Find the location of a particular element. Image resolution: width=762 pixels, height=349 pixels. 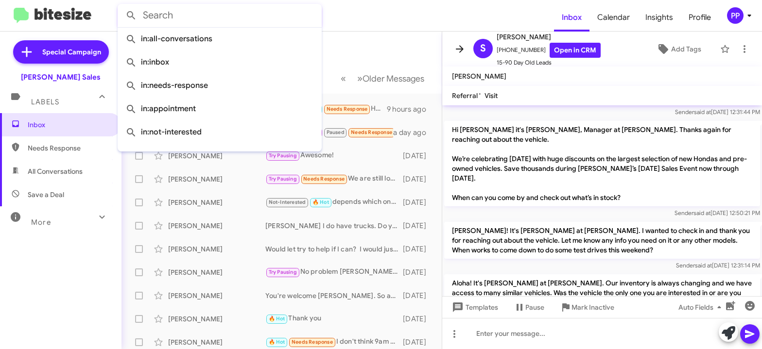

button: PP is located at coordinates (734, 16).